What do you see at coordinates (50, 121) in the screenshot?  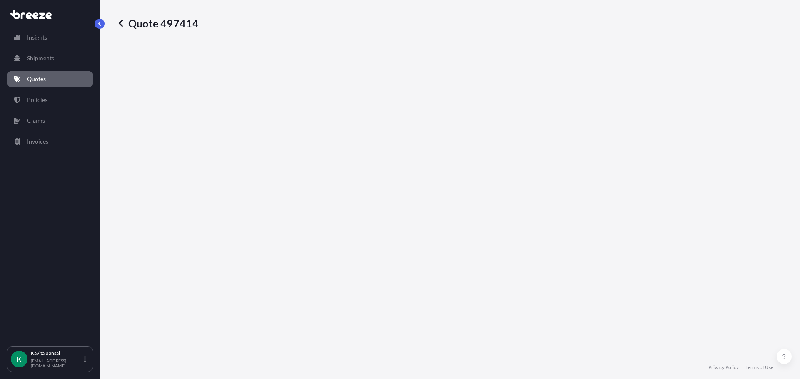 I see `a: Claims` at bounding box center [50, 121].